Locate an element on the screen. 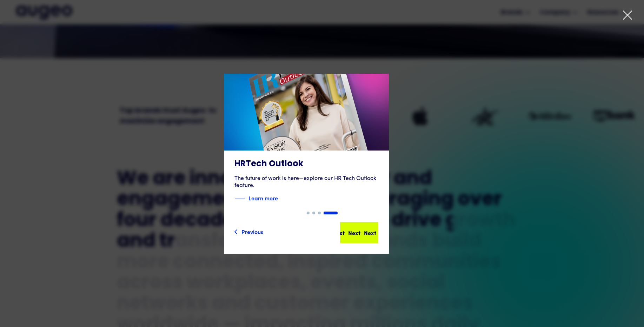 The height and width of the screenshot is (327, 644). a: HRTech OutlookThe future of work is here—explore our HR Tech Outlook feature.Blue decorative line... is located at coordinates (306, 143).